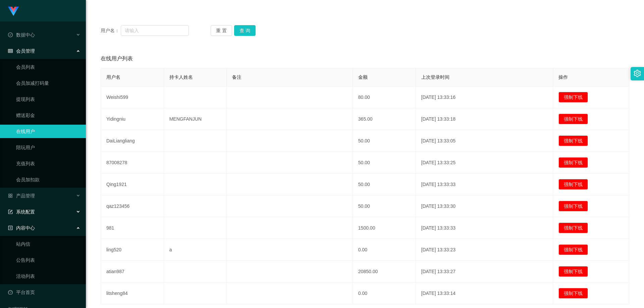  What do you see at coordinates (155, 31) in the screenshot?
I see `input: 请输入` at bounding box center [155, 31].